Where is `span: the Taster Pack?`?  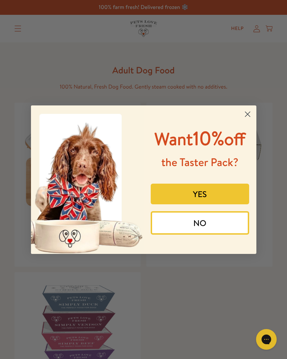
span: the Taster Pack? is located at coordinates (200, 162).